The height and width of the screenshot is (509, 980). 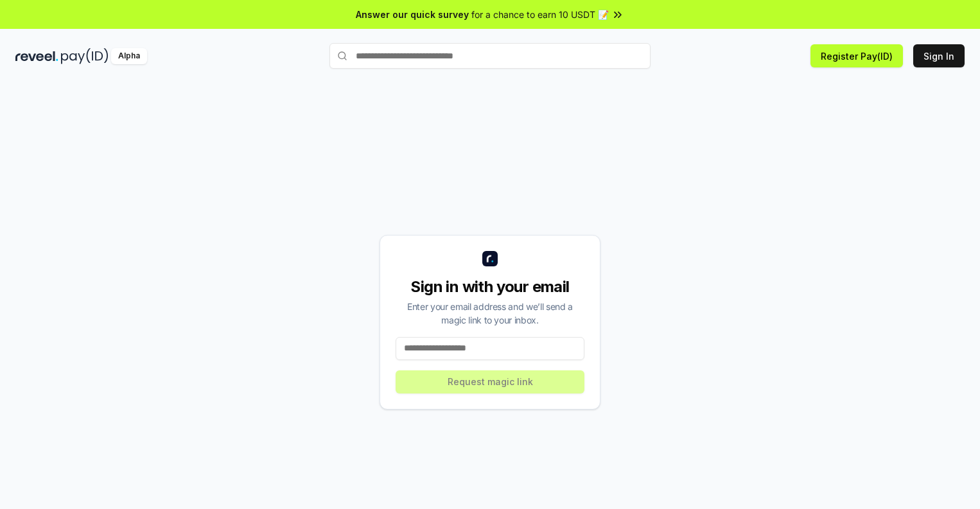 I want to click on img: reveel_dark, so click(x=37, y=56).